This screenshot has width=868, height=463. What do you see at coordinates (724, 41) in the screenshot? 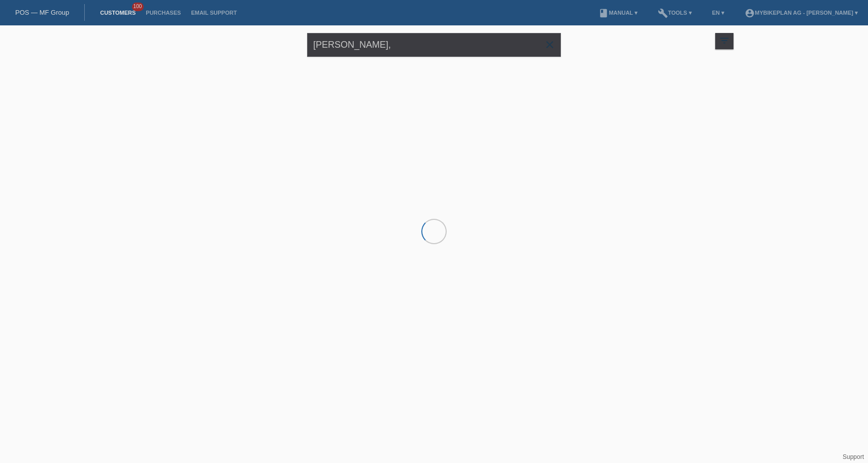
I see `i: filter_list` at bounding box center [724, 41].